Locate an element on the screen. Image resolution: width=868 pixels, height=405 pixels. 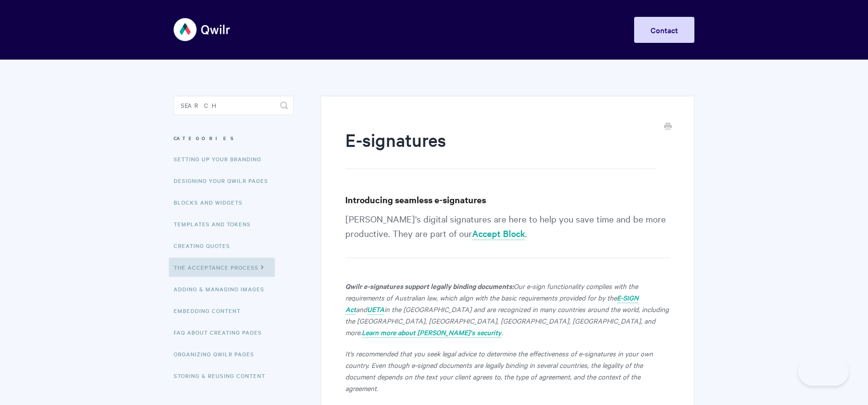
h1: E-signatures is located at coordinates (500, 148).